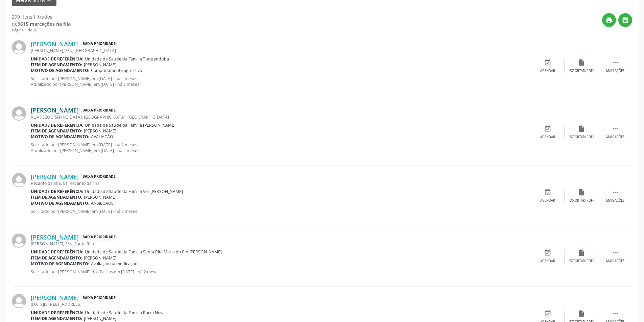  I want to click on span: Comportamento agressivo, so click(116, 70).